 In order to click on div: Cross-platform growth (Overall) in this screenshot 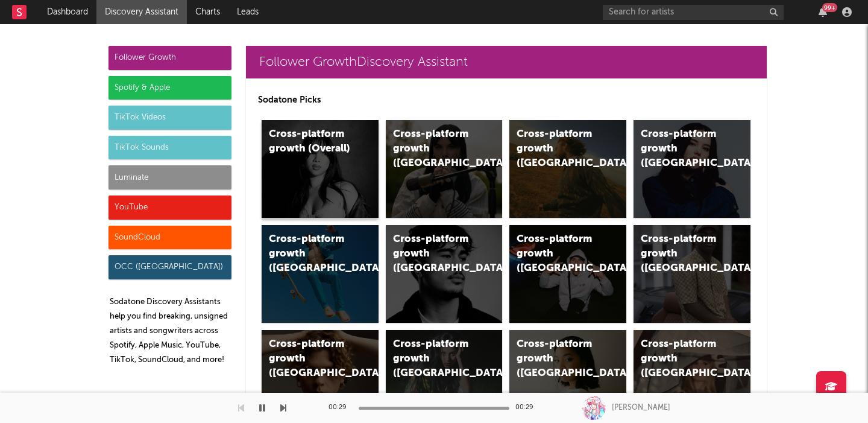, I will do `click(310, 142)`.